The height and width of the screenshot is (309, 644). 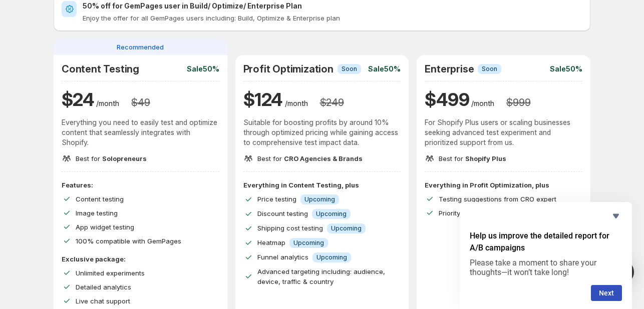 What do you see at coordinates (616, 216) in the screenshot?
I see `button: Hide survey` at bounding box center [616, 216].